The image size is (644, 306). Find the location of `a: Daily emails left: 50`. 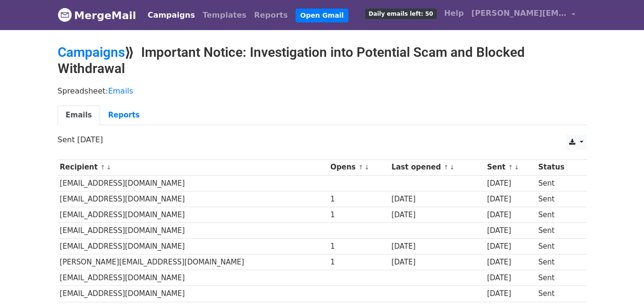

a: Daily emails left: 50 is located at coordinates (401, 13).